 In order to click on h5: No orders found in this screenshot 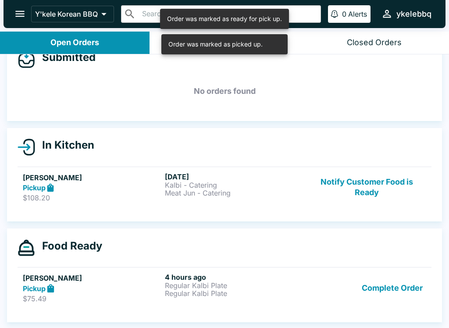, I will do `click(225, 91)`.